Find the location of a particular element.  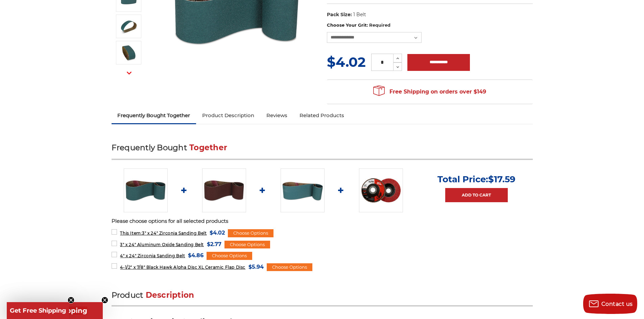

a: Related Products is located at coordinates (322, 115).